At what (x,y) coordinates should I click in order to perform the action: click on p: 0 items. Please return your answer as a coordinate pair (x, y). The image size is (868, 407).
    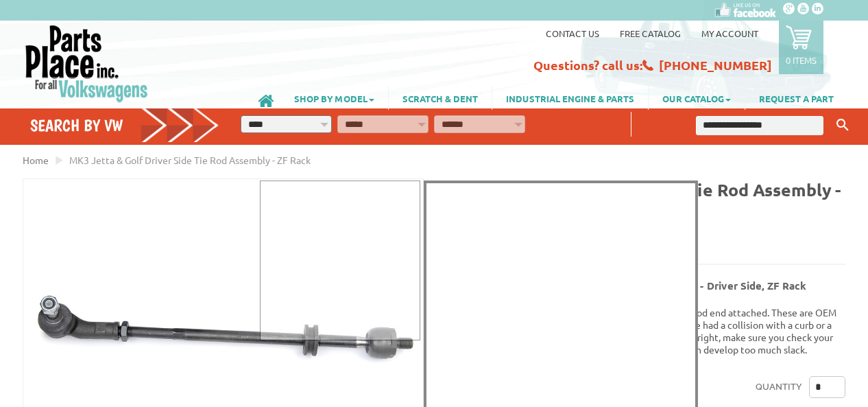
    Looking at the image, I should click on (801, 60).